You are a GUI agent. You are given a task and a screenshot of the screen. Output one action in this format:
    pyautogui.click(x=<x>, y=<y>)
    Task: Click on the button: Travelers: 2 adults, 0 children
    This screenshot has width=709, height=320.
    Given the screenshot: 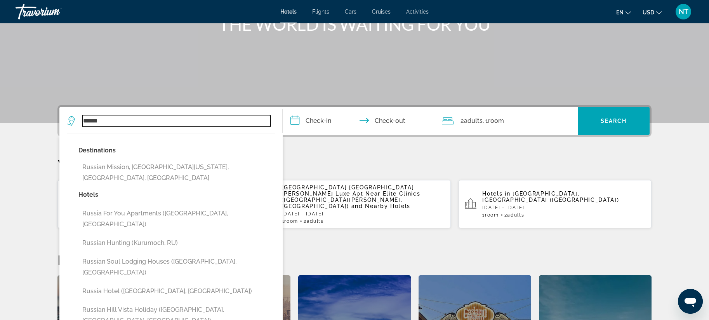 What is the action you would take?
    pyautogui.click(x=506, y=121)
    